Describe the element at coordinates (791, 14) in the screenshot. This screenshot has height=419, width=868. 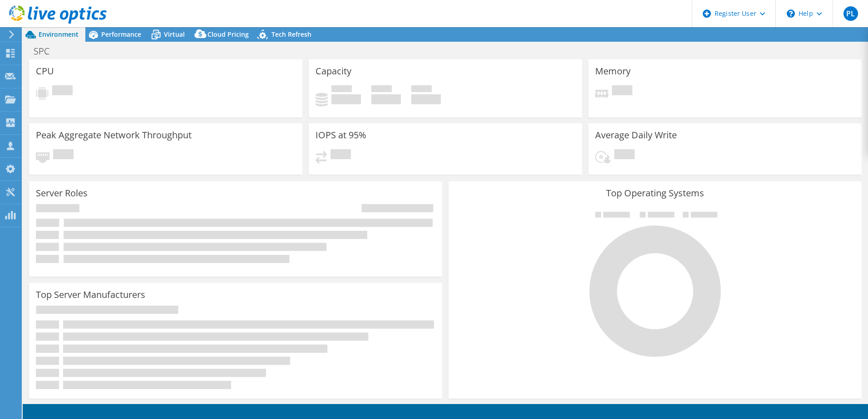
I see `svg: \n` at that location.